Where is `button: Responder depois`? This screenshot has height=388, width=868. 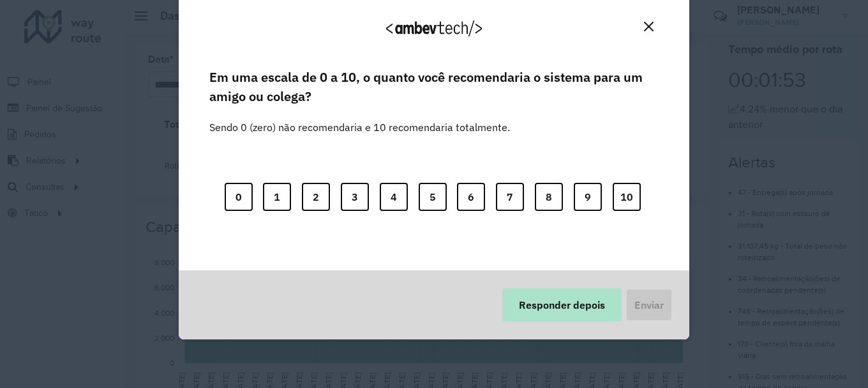
button: Responder depois is located at coordinates (561, 305).